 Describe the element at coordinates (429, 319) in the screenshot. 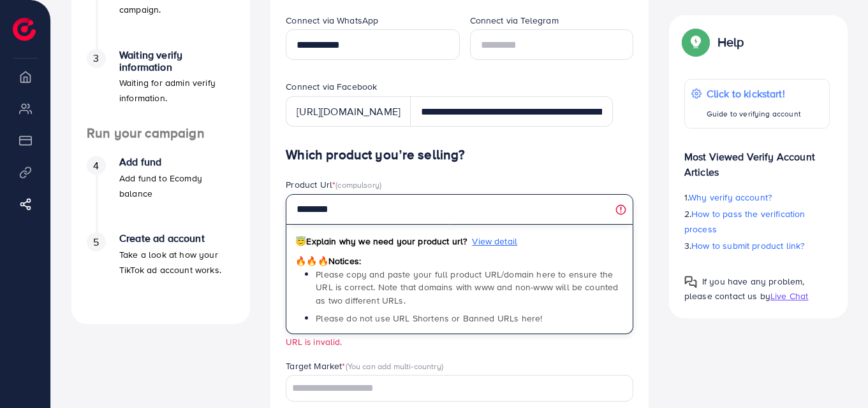

I see `span: Please do not use URL Shortens or Banned URLs here!` at that location.